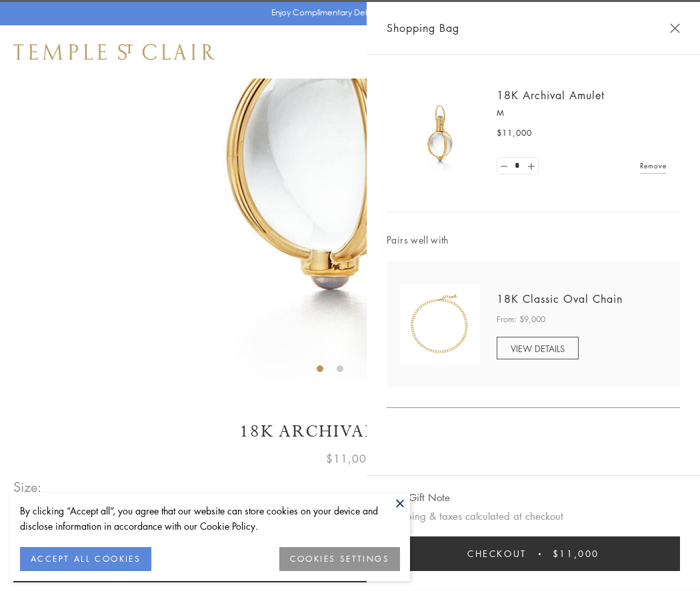 This screenshot has width=700, height=591. I want to click on a: Set quantity to 2, so click(531, 165).